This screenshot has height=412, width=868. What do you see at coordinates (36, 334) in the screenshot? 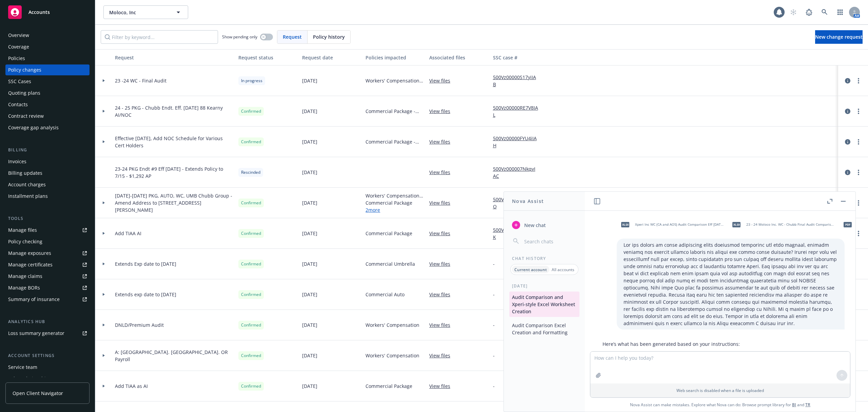
I see `div: Loss summary generator` at bounding box center [36, 334].